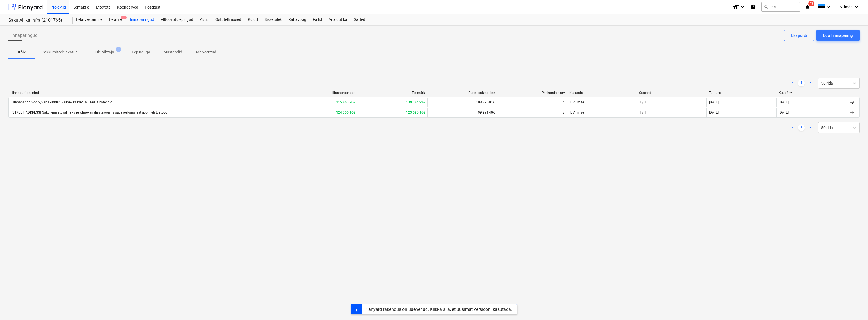 The height and width of the screenshot is (320, 868). What do you see at coordinates (811, 4) in the screenshot?
I see `span: 43` at bounding box center [811, 4].